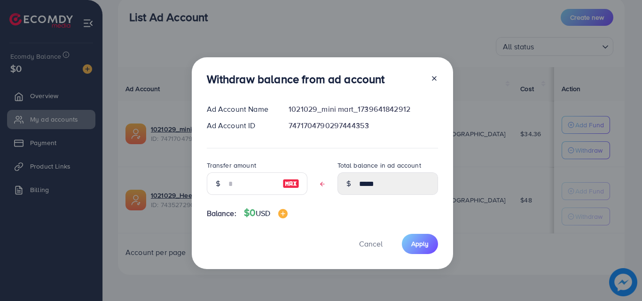 The image size is (642, 301). Describe the element at coordinates (221, 213) in the screenshot. I see `span: Balance:` at that location.